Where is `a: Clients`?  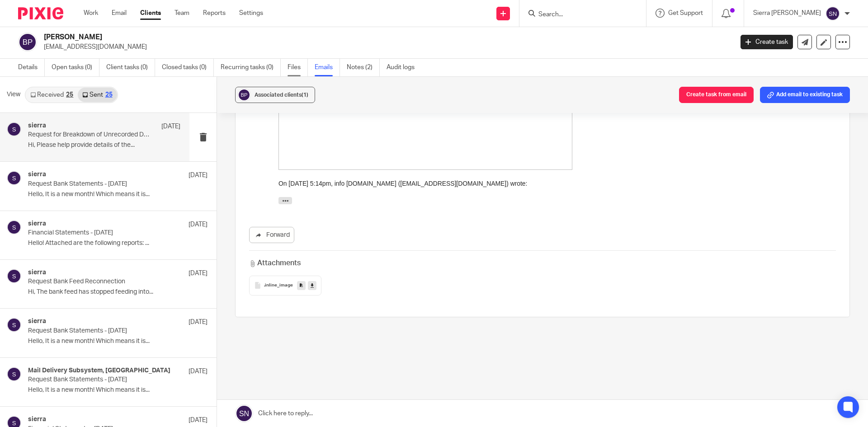
a: Clients is located at coordinates (151, 13).